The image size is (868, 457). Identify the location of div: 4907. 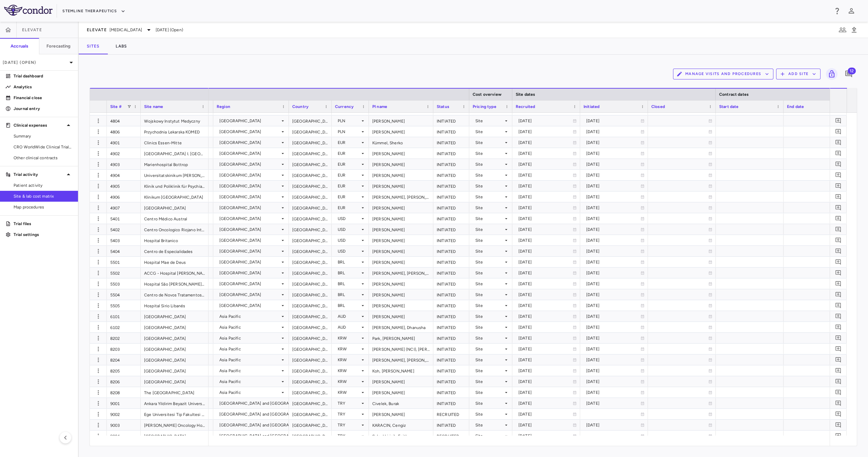
(124, 207).